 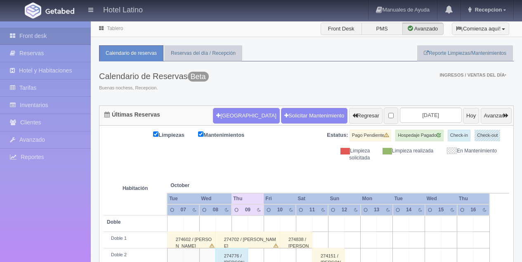 I want to click on span: Buenas nochess, Recepcion., so click(x=154, y=88).